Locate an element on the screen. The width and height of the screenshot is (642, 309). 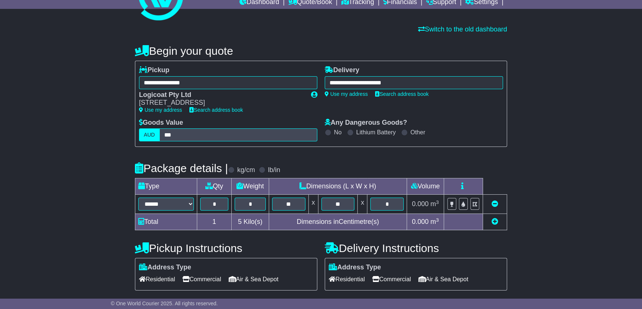
td: Type is located at coordinates (166, 187).